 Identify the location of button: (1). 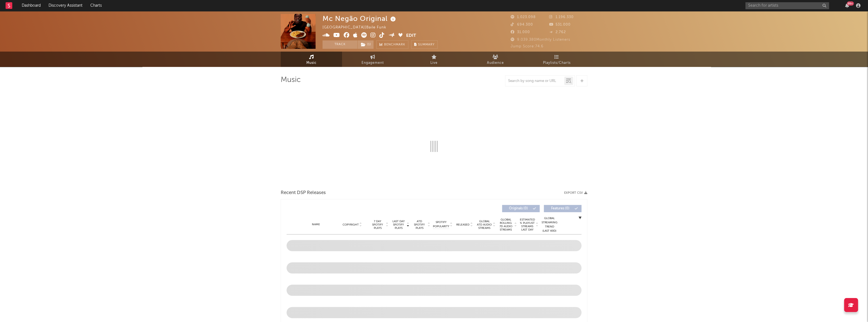
(365, 45).